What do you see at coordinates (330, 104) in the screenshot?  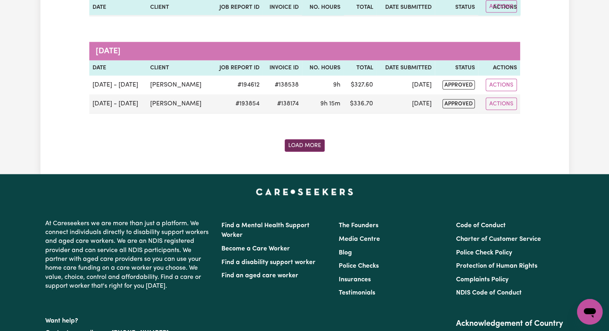 I see `span: 9 hours 15 minutes` at bounding box center [330, 104].